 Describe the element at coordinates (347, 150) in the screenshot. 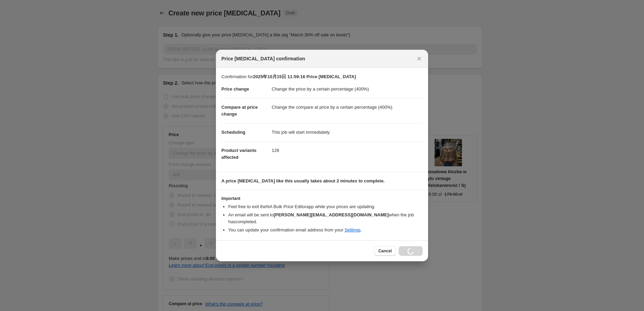

I see `dd: 128` at that location.